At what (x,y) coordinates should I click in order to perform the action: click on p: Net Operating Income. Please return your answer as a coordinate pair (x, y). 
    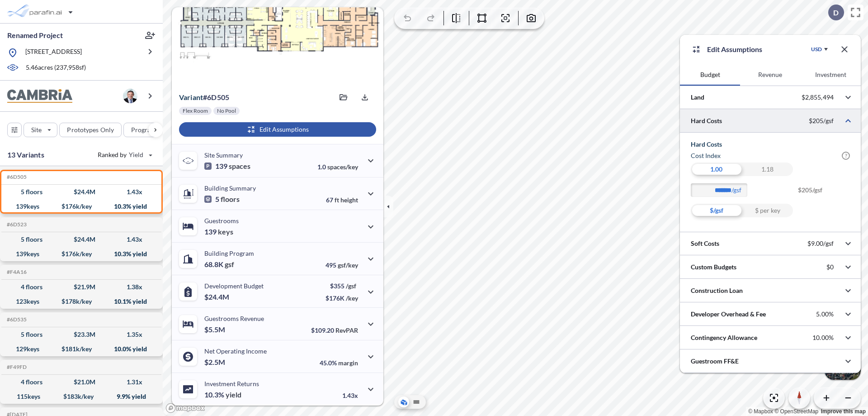
    Looking at the image, I should click on (235, 351).